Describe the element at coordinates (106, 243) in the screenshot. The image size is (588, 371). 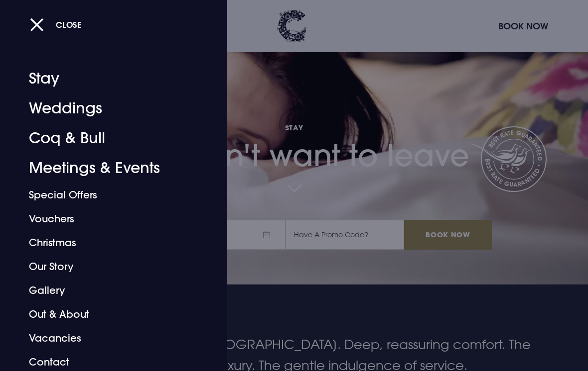
I see `a: Christmas` at that location.